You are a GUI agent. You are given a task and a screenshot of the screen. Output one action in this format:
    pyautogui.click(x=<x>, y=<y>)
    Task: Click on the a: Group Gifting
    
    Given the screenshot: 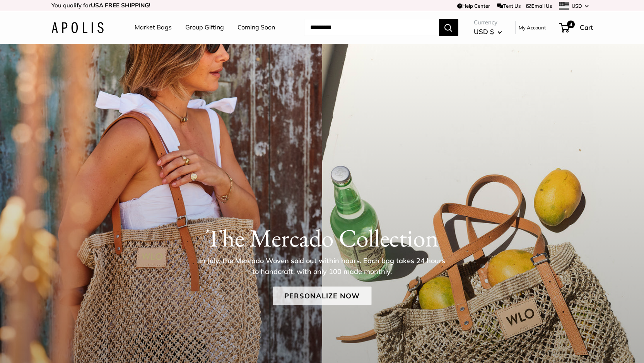 What is the action you would take?
    pyautogui.click(x=205, y=28)
    